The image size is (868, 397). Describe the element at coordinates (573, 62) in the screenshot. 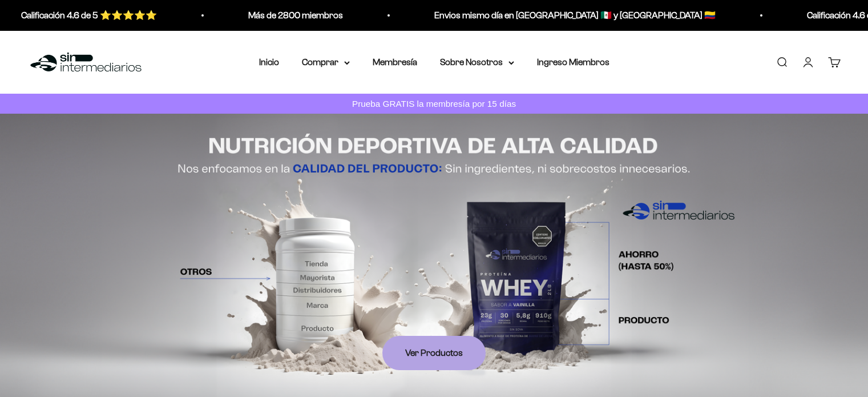

I see `a: Ingreso Miembros` at that location.